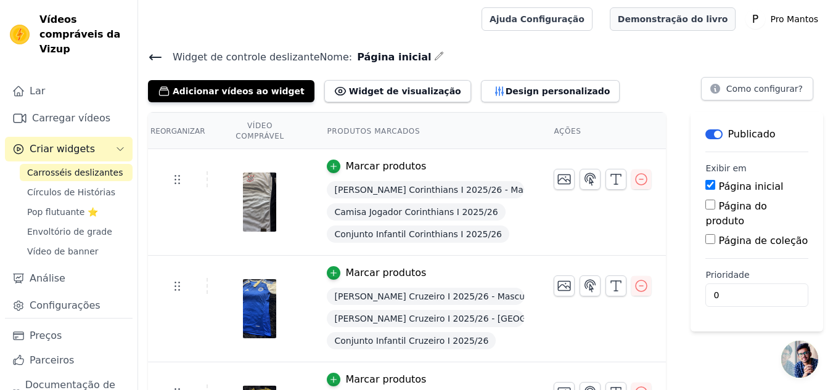 The image size is (833, 390). I want to click on font: Vídeo comprável, so click(259, 131).